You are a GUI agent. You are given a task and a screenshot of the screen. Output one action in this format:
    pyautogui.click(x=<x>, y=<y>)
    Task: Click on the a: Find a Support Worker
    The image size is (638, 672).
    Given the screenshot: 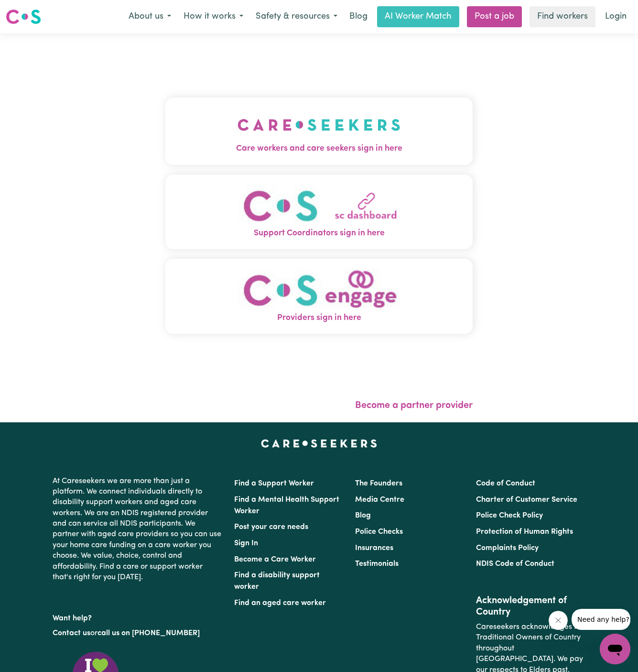 What is the action you would take?
    pyautogui.click(x=274, y=483)
    